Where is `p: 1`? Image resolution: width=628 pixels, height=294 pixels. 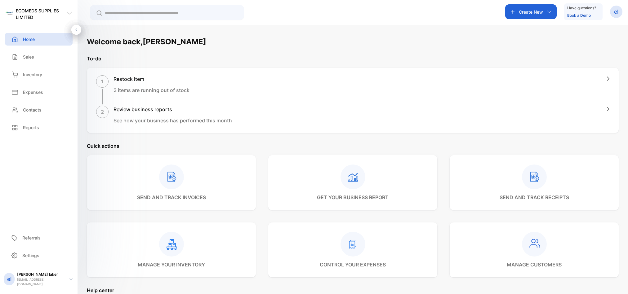 p: 1 is located at coordinates (102, 82).